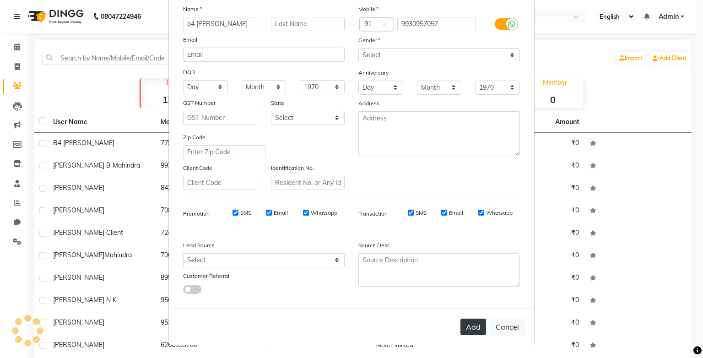 This screenshot has width=703, height=358. Describe the element at coordinates (277, 103) in the screenshot. I see `label: State` at that location.